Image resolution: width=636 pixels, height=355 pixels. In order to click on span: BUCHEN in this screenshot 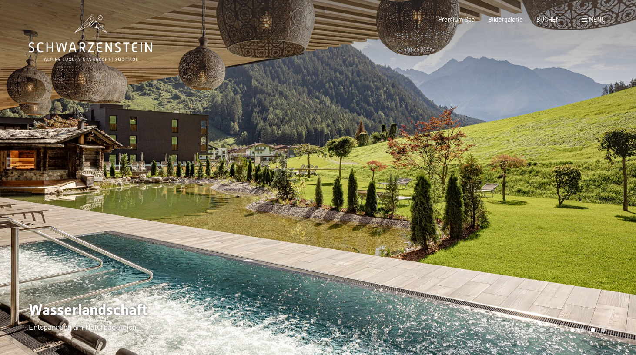, I will do `click(548, 19)`.